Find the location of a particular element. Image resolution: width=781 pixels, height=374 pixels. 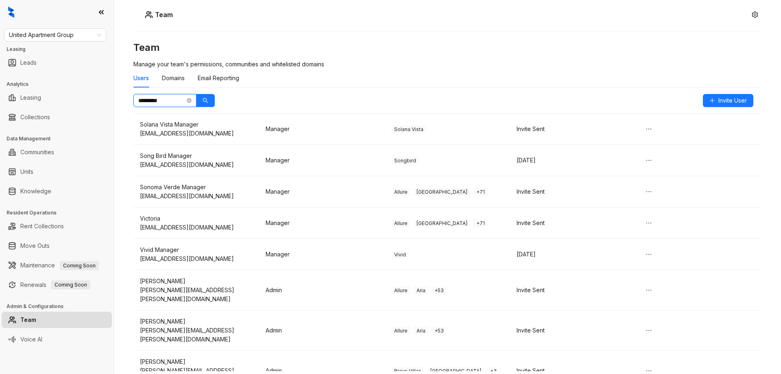

div: Solana Vista Manager is located at coordinates (196, 124).